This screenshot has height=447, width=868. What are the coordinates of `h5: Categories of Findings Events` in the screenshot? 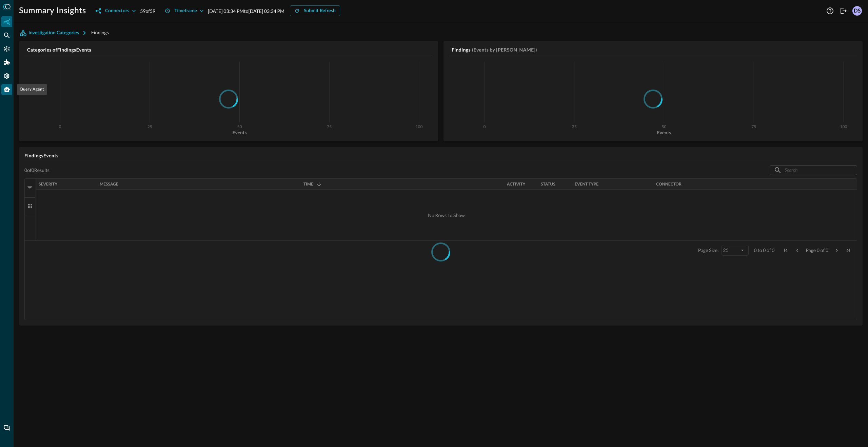 It's located at (230, 50).